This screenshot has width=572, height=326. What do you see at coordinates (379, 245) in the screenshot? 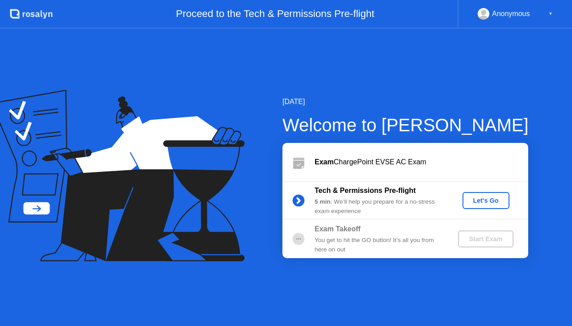
I see `div: You get to hit the GO button! It’s all you from here on out` at bounding box center [379, 245].